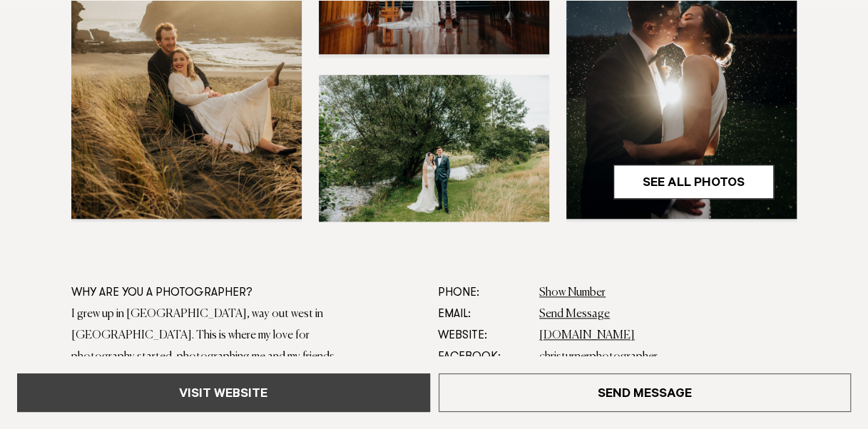 The image size is (868, 429). What do you see at coordinates (572, 293) in the screenshot?
I see `a: Show Number` at bounding box center [572, 293].